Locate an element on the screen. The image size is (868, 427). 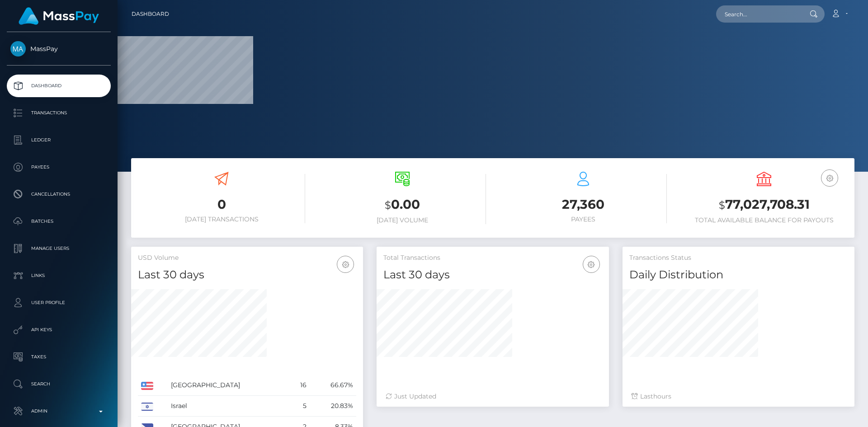
td: 16 is located at coordinates (299, 385).